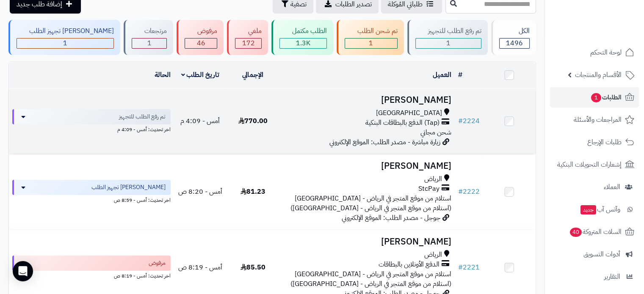 The width and height of the screenshot is (644, 294). What do you see at coordinates (252, 75) in the screenshot?
I see `a: الإجمالي` at bounding box center [252, 75].